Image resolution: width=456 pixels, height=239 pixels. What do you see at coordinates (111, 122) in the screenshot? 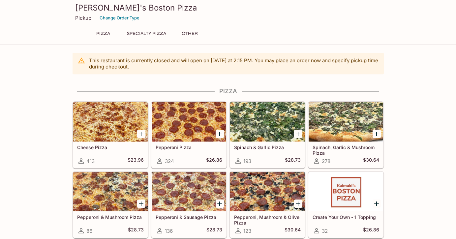
I see `div: Cheese Pizza` at bounding box center [111, 122].